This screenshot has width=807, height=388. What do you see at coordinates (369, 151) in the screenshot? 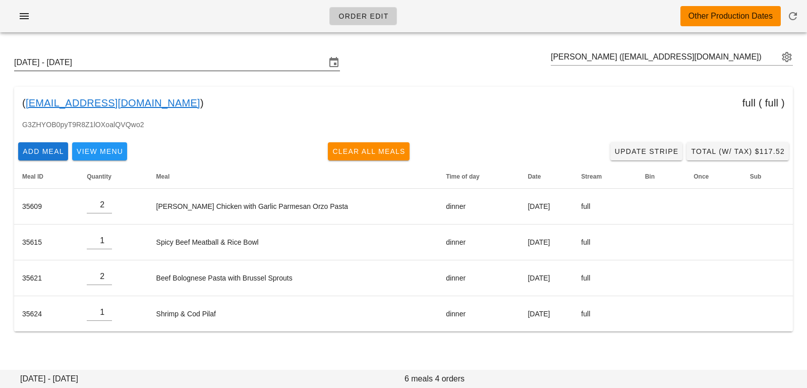
I see `button: Clear All Meals` at bounding box center [369, 151].